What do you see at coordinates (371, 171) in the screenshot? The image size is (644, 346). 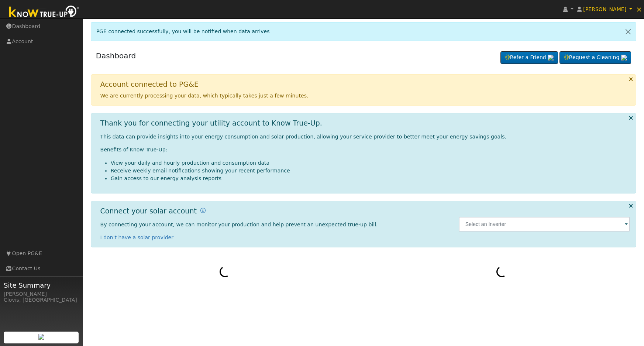 I see `li: Receive weekly email notifications showing your recent performance` at bounding box center [371, 171].